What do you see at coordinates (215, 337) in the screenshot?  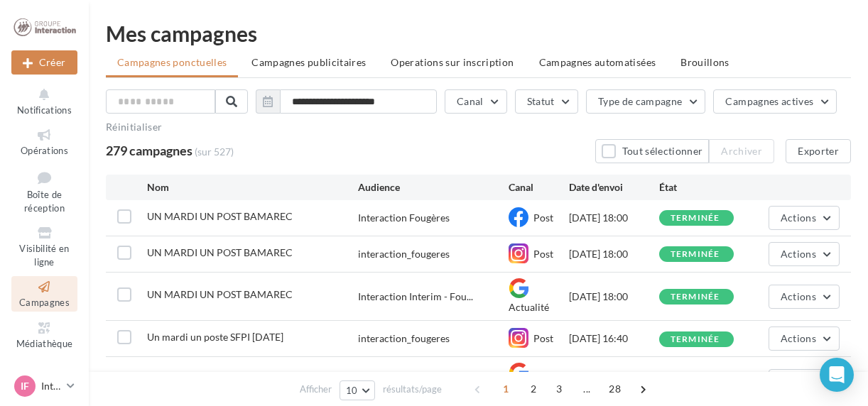 I see `span: Un mardi un poste SFPI 08/09/2025` at bounding box center [215, 337].